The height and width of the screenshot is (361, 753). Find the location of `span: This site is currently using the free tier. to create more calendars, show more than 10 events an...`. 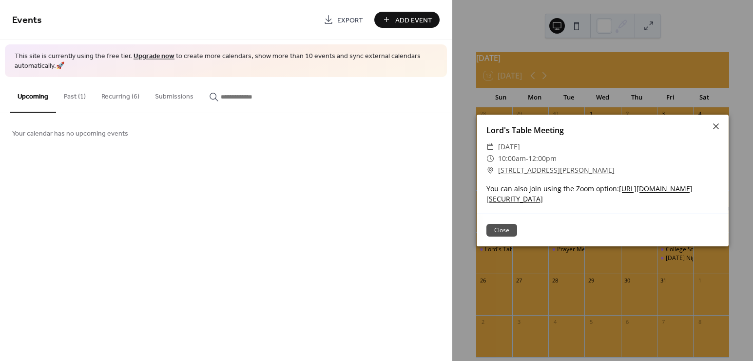

span: This site is currently using the free tier. to create more calendars, show more than 10 events an... is located at coordinates (226, 61).